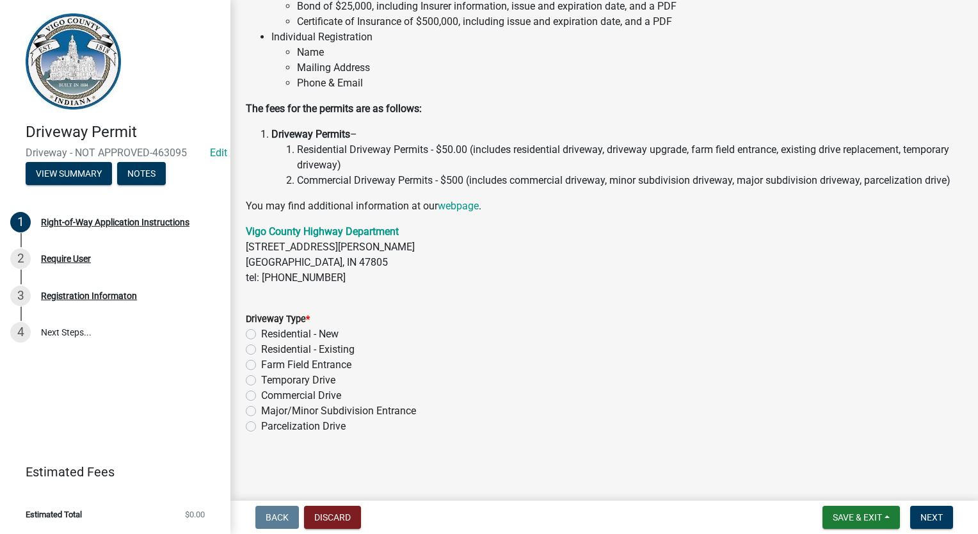 The width and height of the screenshot is (978, 534). Describe the element at coordinates (277, 517) in the screenshot. I see `span: Back` at that location.